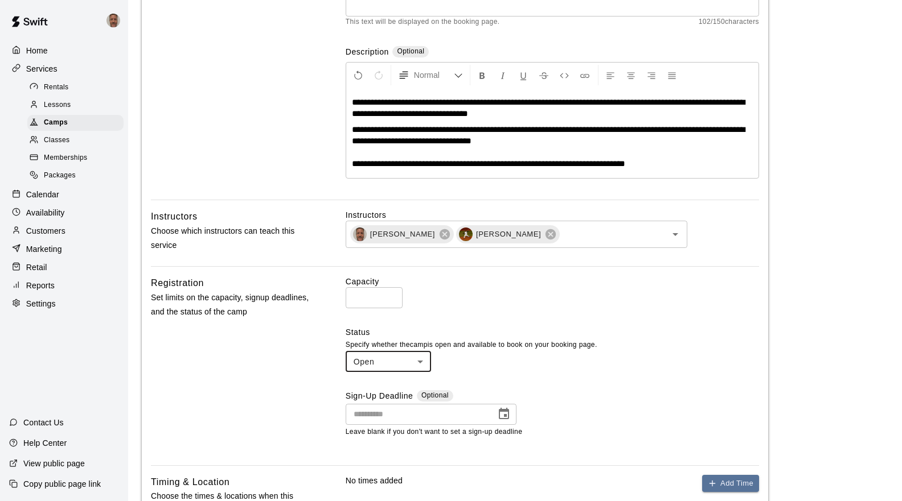 The image size is (902, 501). What do you see at coordinates (631, 75) in the screenshot?
I see `button: Center Align` at bounding box center [631, 75].